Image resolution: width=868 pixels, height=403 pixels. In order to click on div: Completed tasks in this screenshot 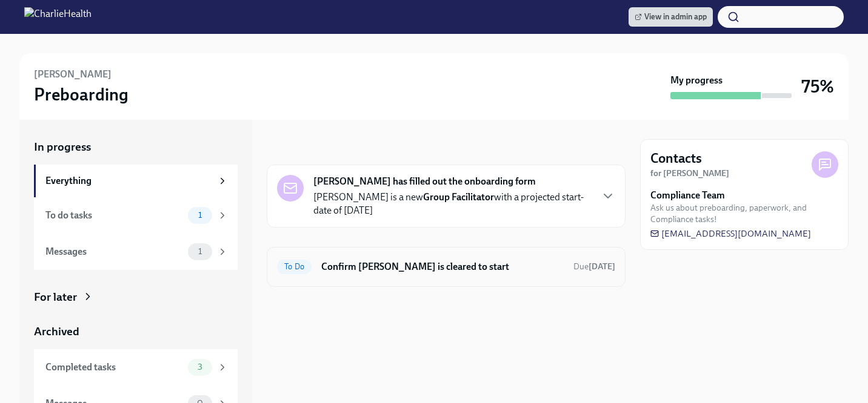, I will do `click(114, 368)`.